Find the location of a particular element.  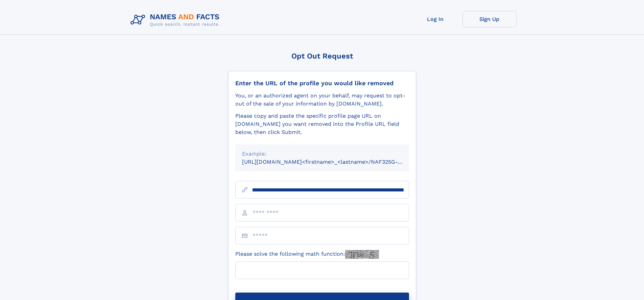

label: Please solve the following math function: is located at coordinates (307, 254).